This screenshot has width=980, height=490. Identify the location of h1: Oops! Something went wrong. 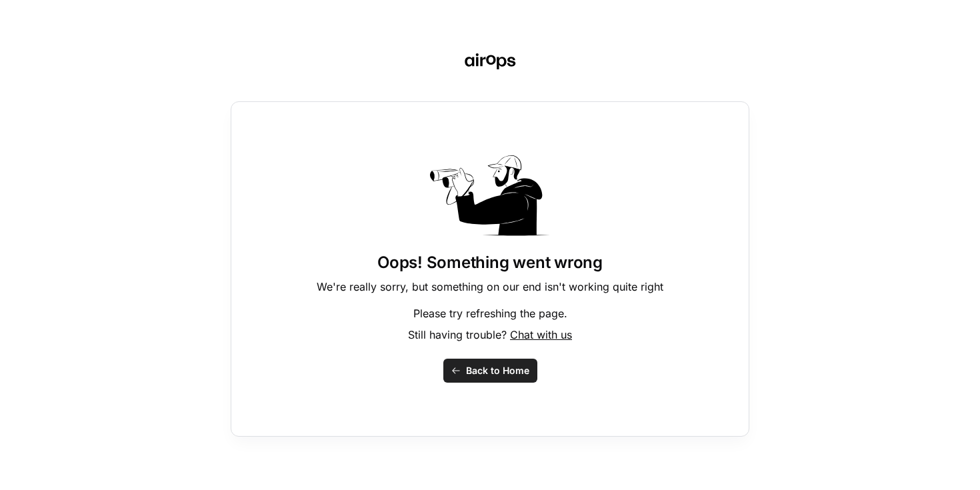
(490, 263).